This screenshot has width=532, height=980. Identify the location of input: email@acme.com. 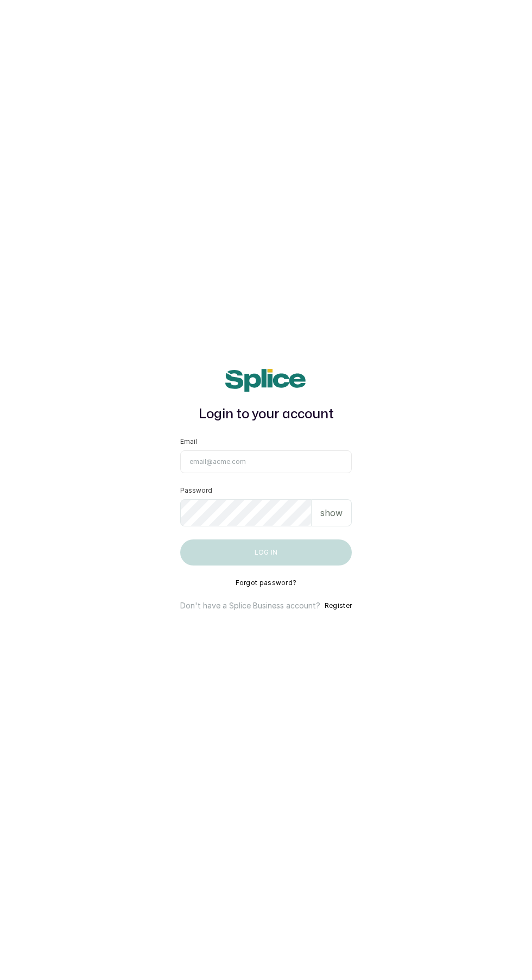
(266, 462).